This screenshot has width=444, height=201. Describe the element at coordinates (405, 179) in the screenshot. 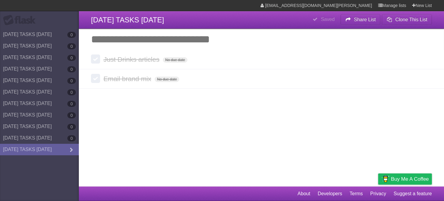

I see `a: Buy me a coffee` at that location.